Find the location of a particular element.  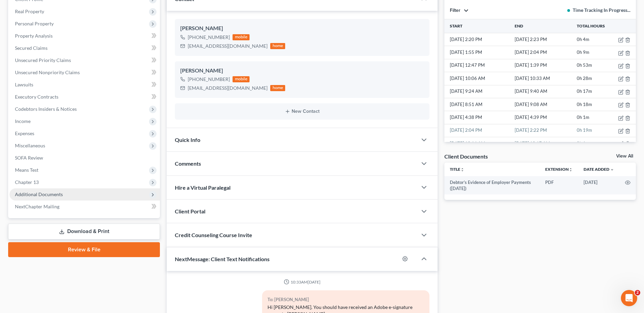

th: End is located at coordinates (544, 26).